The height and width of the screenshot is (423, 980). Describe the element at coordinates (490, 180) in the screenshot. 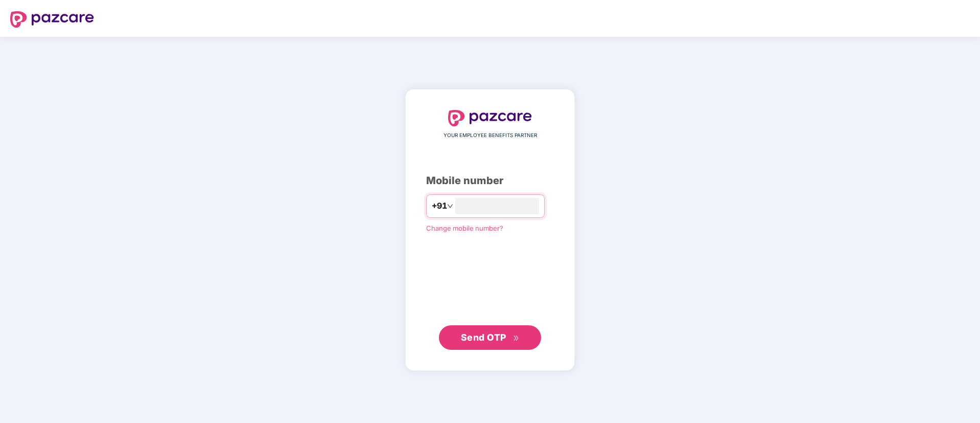

I see `div: Mobile number` at that location.